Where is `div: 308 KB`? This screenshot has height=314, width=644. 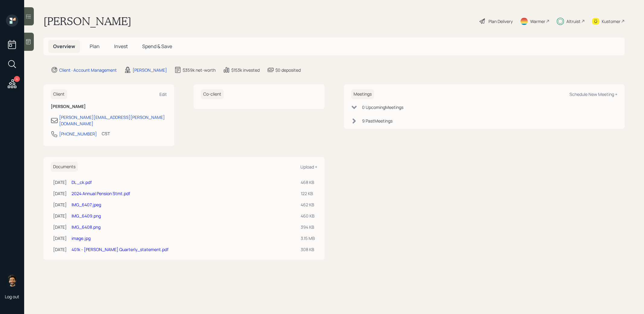
div: 308 KB is located at coordinates (308, 249).